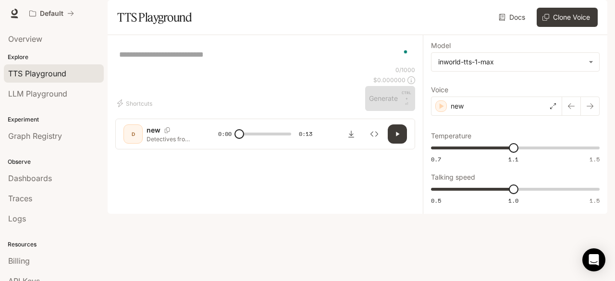  Describe the element at coordinates (567, 17) in the screenshot. I see `button: Clone Voice` at that location.